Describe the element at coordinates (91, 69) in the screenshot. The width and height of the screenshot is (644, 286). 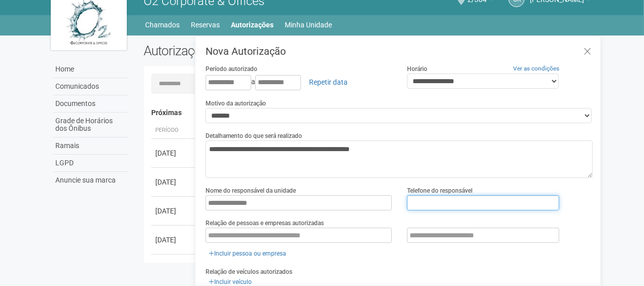
I see `a: Home` at that location.